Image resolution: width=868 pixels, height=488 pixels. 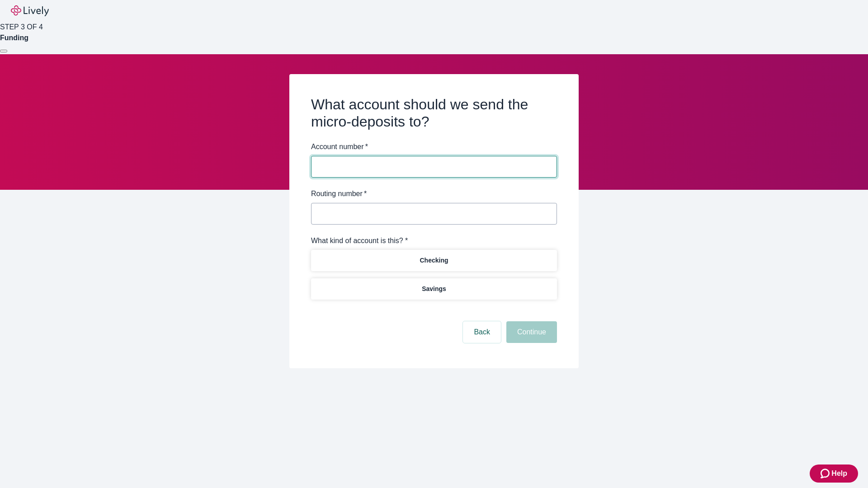 What do you see at coordinates (434, 260) in the screenshot?
I see `p: Checking` at bounding box center [434, 260].